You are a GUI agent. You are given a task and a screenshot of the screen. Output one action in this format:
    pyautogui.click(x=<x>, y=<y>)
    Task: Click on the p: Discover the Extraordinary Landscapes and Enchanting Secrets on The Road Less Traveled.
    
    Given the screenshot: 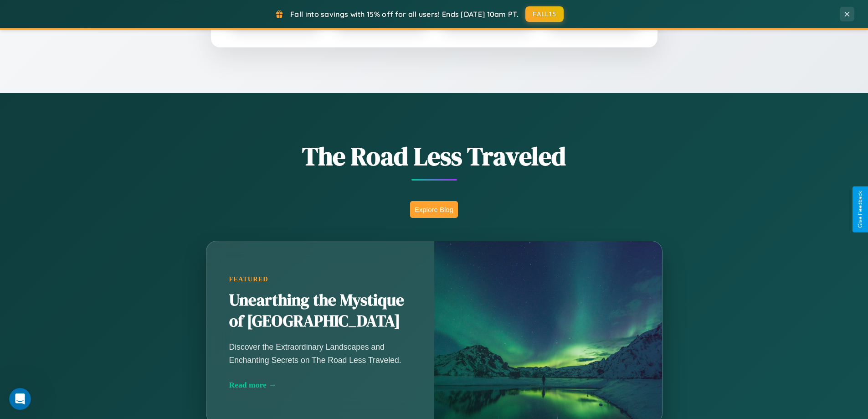 What is the action you would take?
    pyautogui.click(x=320, y=354)
    